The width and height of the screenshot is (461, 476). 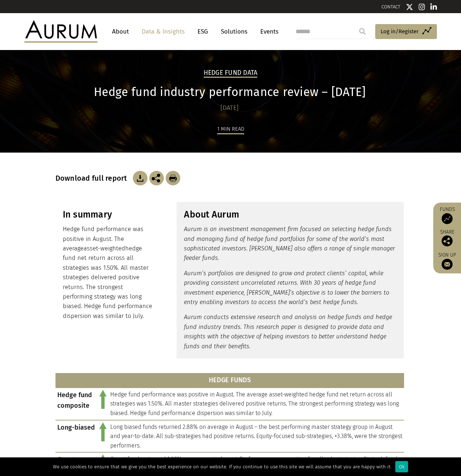 What do you see at coordinates (76, 436) in the screenshot?
I see `td: Long-biased` at bounding box center [76, 436].